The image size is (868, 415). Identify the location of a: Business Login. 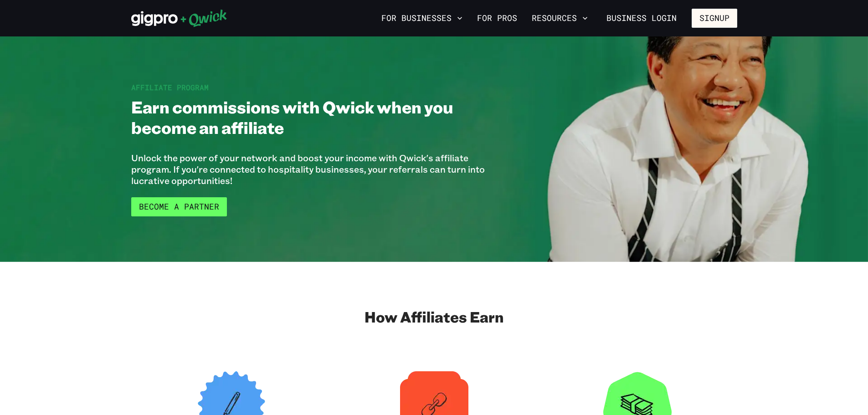
(642, 18).